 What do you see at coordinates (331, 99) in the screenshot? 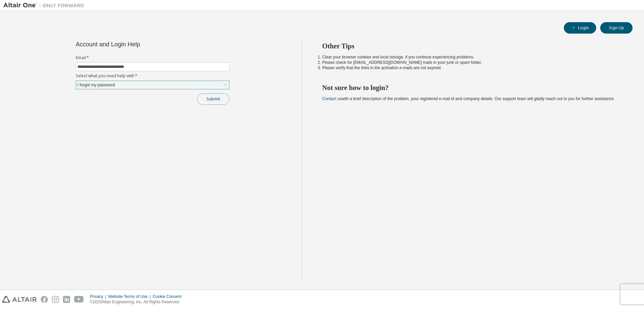
I see `a: Contact us` at bounding box center [331, 99].